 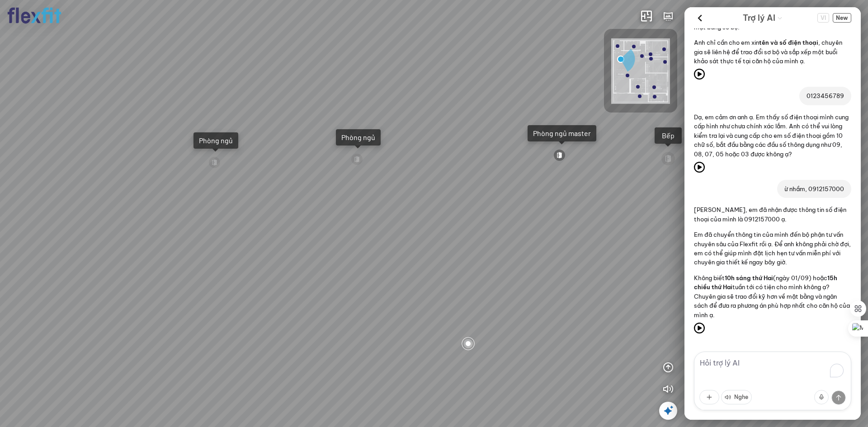 I want to click on img: logo, so click(x=34, y=16).